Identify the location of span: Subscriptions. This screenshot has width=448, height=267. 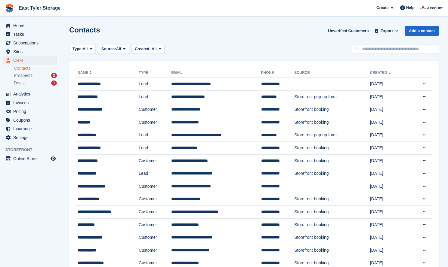
(31, 43).